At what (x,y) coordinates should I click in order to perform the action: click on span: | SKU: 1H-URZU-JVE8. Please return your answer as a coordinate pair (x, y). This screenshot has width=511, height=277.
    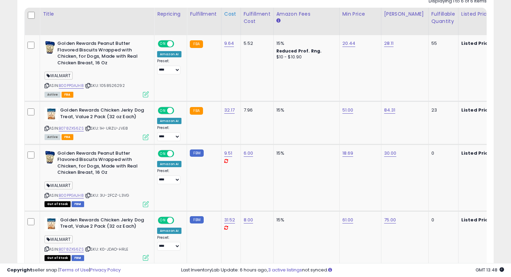
    Looking at the image, I should click on (106, 128).